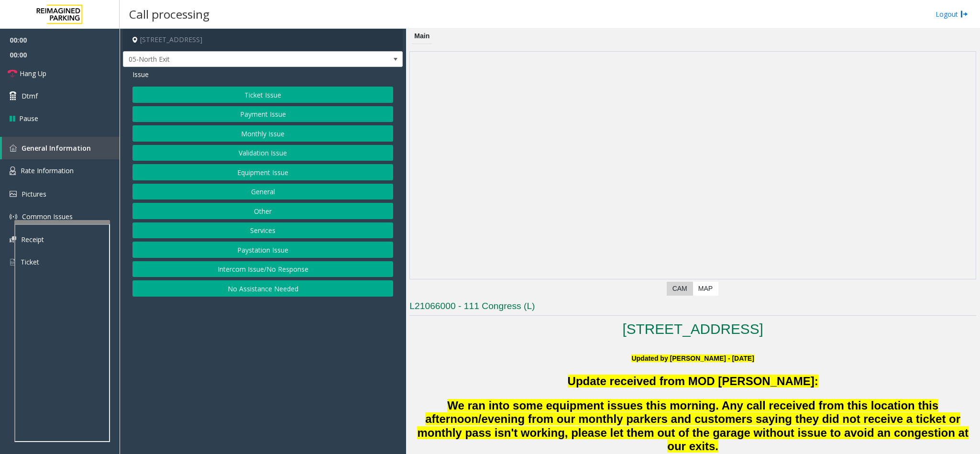 The height and width of the screenshot is (454, 980). Describe the element at coordinates (56, 148) in the screenshot. I see `span: General Information` at that location.